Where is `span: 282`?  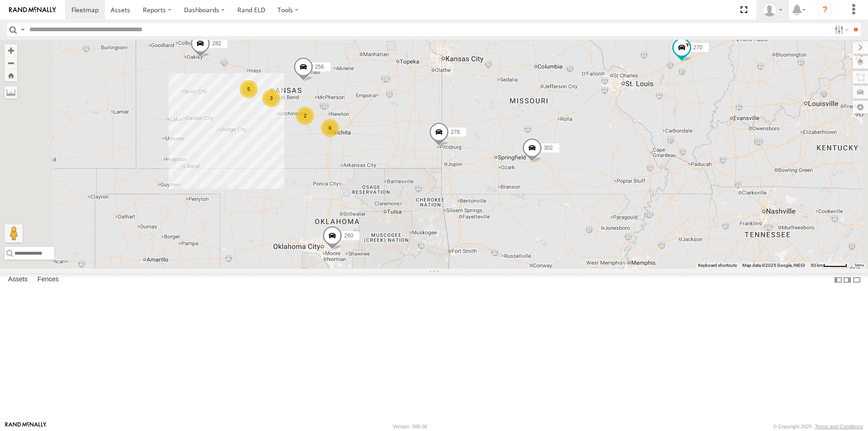 span: 282 is located at coordinates (216, 43).